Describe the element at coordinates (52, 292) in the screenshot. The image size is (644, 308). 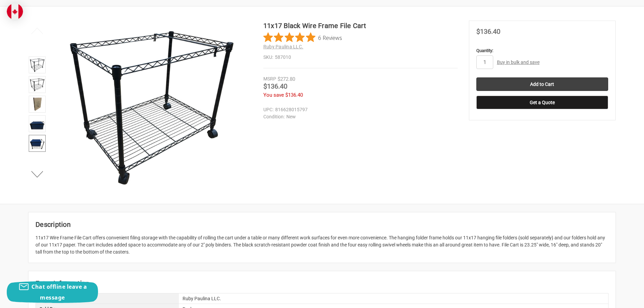
I see `button: Chat offline leave a message` at that location.